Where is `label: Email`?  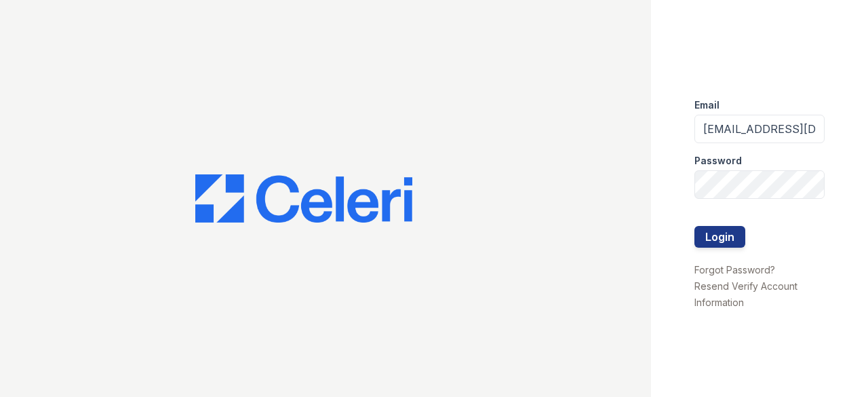 label: Email is located at coordinates (707, 105).